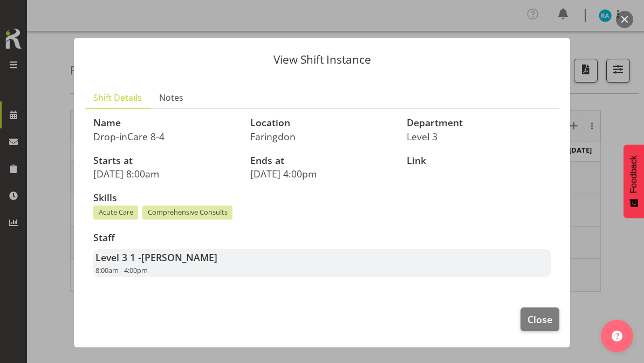  I want to click on span: 8:00am - 4:00pm, so click(121, 270).